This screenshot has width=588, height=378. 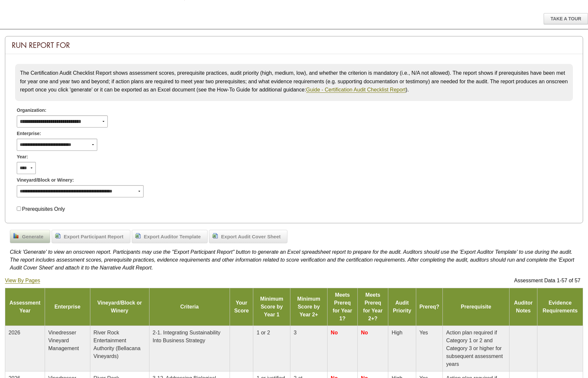 I want to click on span: 3, so click(x=295, y=333).